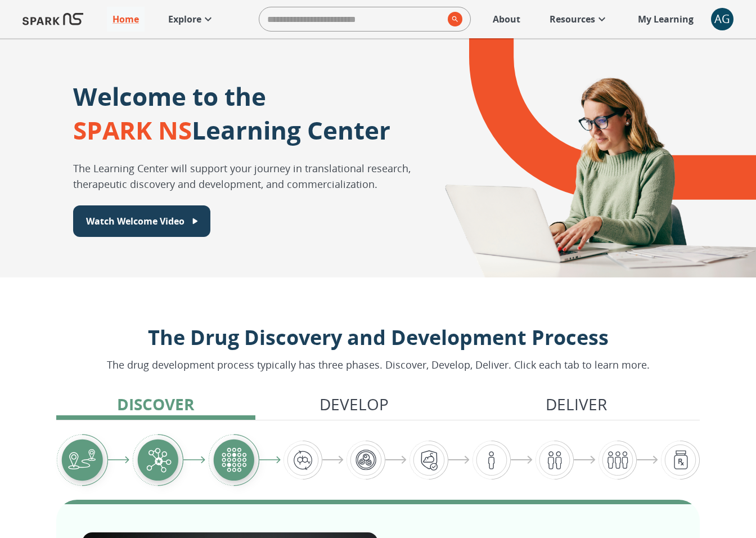 The height and width of the screenshot is (538, 756). I want to click on img: Logo of SPARK at Stanford, so click(53, 19).